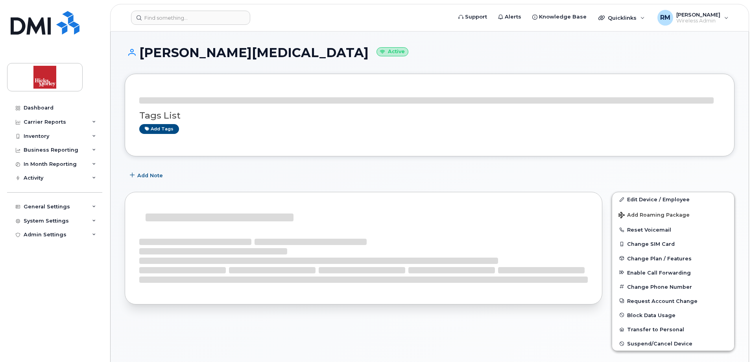 Image resolution: width=753 pixels, height=362 pixels. I want to click on button: Transfer to Personal, so click(673, 329).